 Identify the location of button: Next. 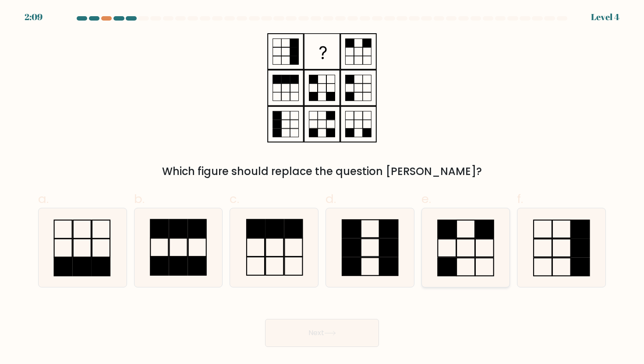
(322, 333).